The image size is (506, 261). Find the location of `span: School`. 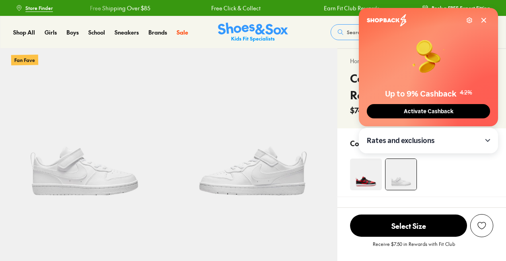

span: School is located at coordinates (97, 32).